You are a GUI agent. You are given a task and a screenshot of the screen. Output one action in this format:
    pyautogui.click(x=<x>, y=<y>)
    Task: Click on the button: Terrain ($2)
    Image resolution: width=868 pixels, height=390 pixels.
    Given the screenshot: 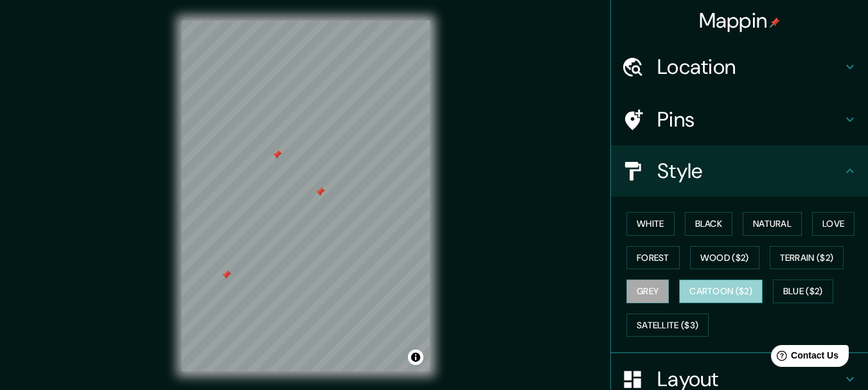 What is the action you would take?
    pyautogui.click(x=807, y=257)
    